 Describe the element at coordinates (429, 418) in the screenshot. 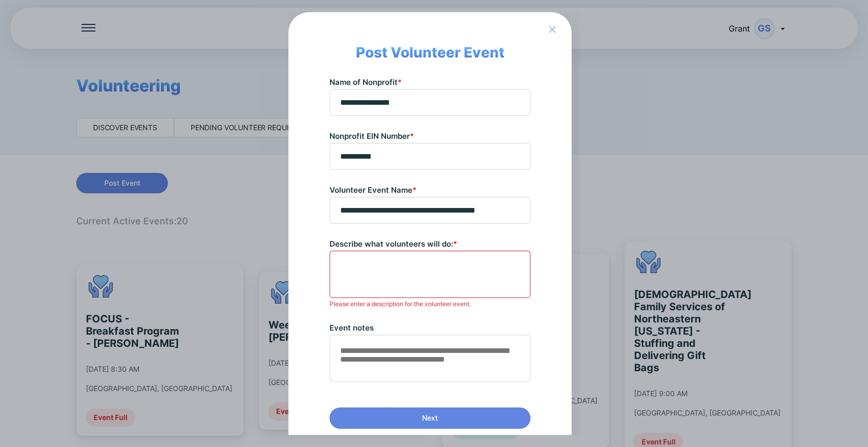

I see `span: Next` at that location.